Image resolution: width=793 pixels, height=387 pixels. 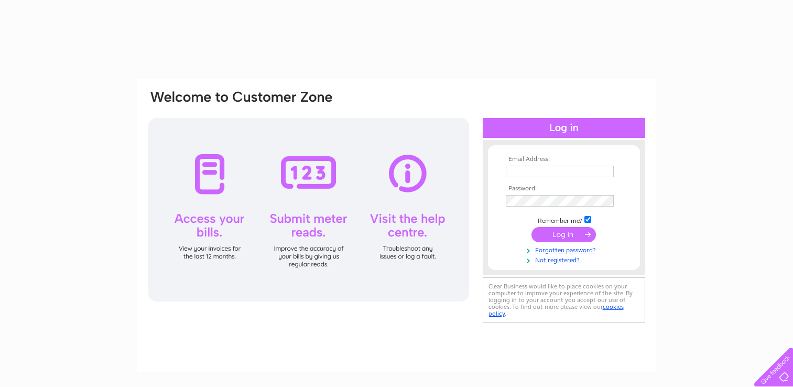 What do you see at coordinates (565, 249) in the screenshot?
I see `a: Forgotten password?` at bounding box center [565, 249].